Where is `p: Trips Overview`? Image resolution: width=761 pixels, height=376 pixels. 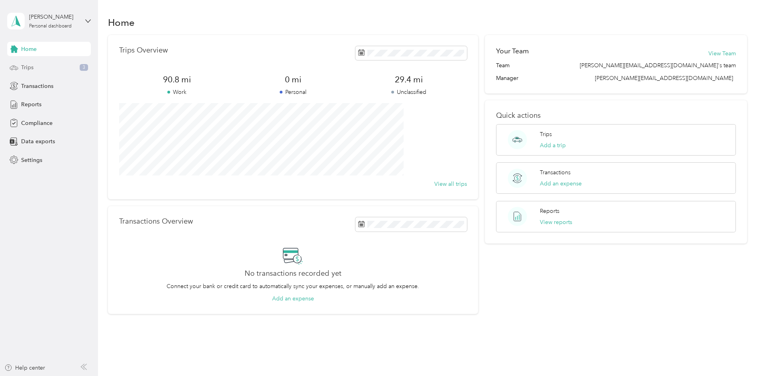
p: Trips Overview is located at coordinates (143, 50).